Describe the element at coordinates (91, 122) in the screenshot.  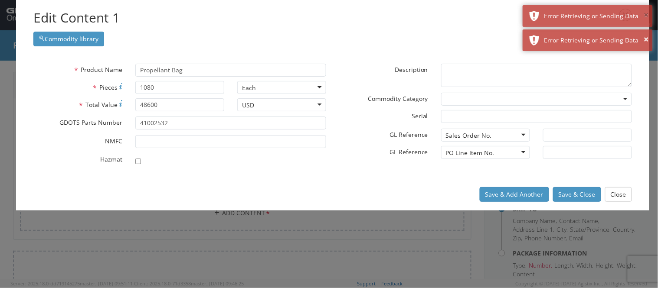
I see `span: GDOTS Parts Number` at that location.